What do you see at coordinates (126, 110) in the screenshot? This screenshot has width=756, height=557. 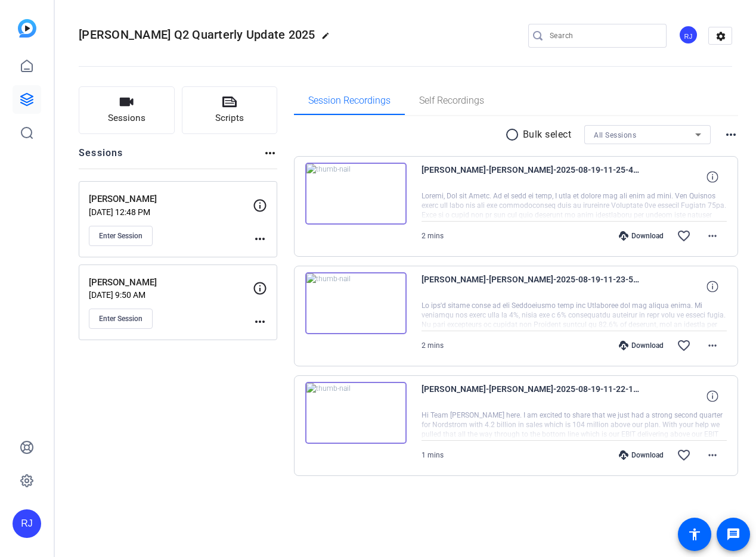 I see `button: Sessions` at bounding box center [126, 110].